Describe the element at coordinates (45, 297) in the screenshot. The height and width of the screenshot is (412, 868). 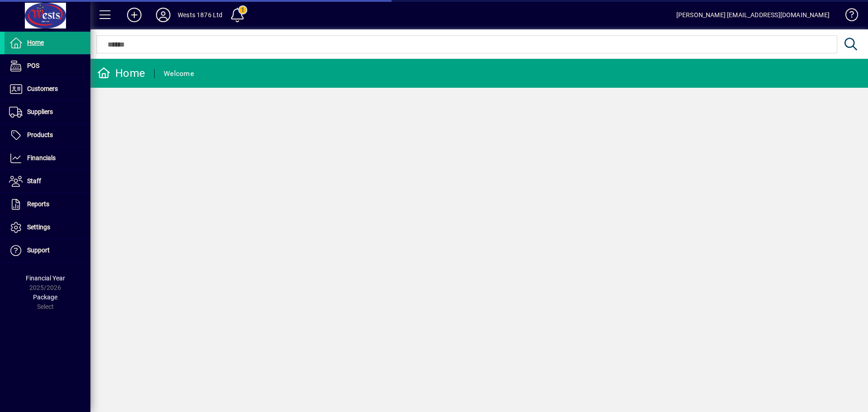
I see `span: Package` at that location.